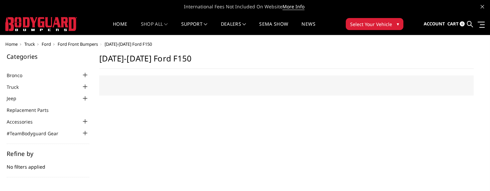 The image size is (490, 191). What do you see at coordinates (78, 44) in the screenshot?
I see `span: Ford Front Bumpers` at bounding box center [78, 44].